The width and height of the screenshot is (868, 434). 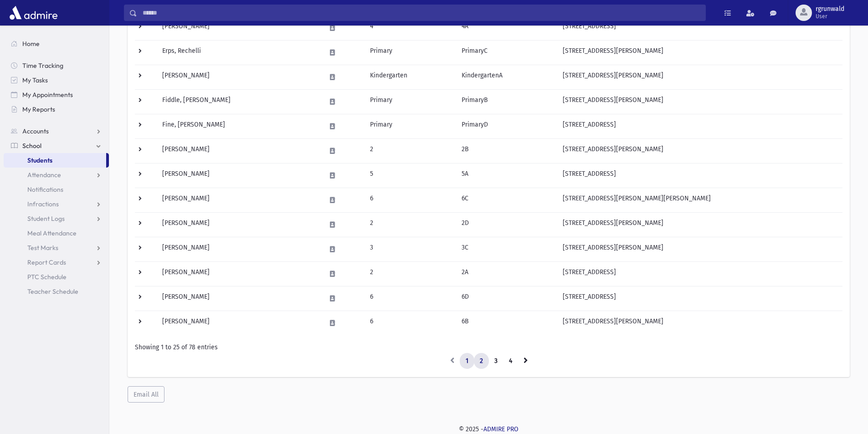 I want to click on a: Home, so click(x=56, y=43).